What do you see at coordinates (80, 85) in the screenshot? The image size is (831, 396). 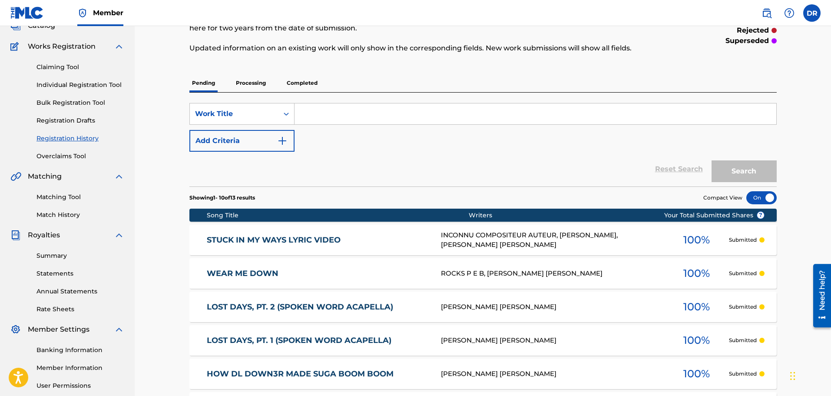 I see `a: Individual Registration Tool` at bounding box center [80, 85].